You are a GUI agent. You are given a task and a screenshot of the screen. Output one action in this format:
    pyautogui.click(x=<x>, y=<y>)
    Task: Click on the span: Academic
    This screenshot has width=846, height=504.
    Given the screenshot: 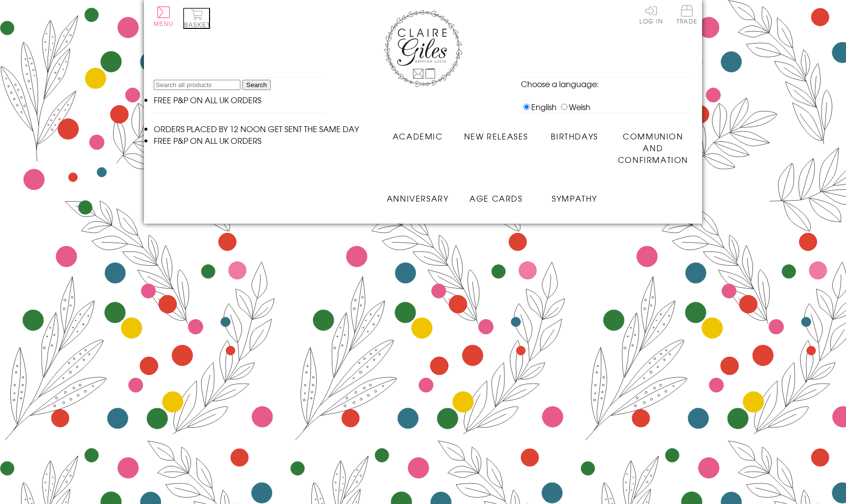 What is the action you would take?
    pyautogui.click(x=417, y=136)
    